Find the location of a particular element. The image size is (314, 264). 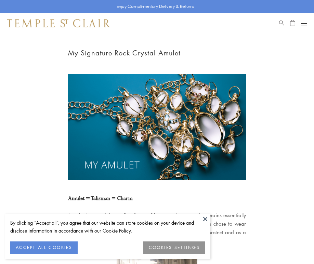

div: By clicking “Accept all”, you agree that our website can store cookies on your device and disclos... is located at coordinates (108, 227).